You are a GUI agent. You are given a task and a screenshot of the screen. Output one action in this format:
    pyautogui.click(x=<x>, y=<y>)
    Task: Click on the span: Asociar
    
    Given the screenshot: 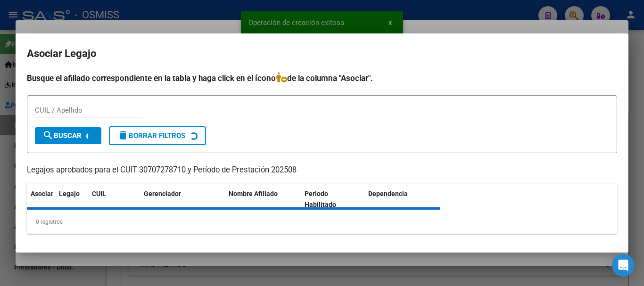 What is the action you would take?
    pyautogui.click(x=42, y=193)
    